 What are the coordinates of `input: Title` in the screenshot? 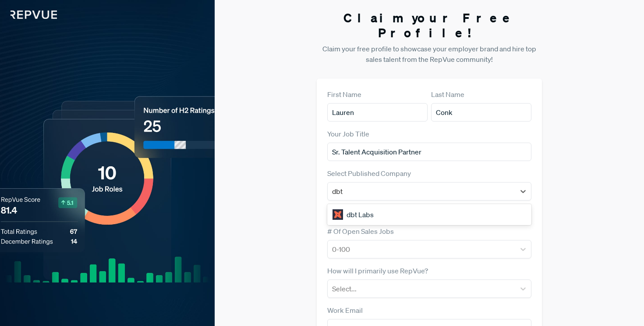 It's located at (430, 152).